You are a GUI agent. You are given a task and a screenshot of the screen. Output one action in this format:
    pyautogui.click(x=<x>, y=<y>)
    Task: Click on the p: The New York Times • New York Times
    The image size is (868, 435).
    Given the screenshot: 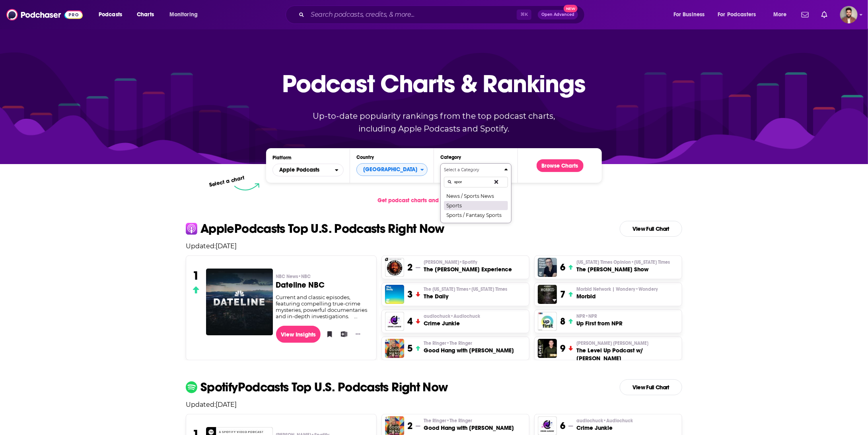 What is the action you would take?
    pyautogui.click(x=465, y=289)
    